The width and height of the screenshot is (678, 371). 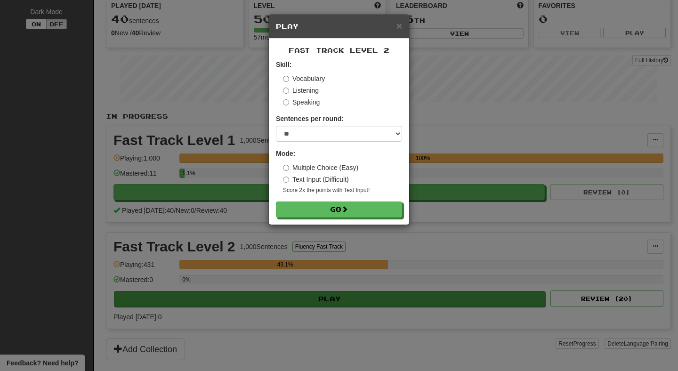 What do you see at coordinates (284, 65) in the screenshot?
I see `strong: Skill:` at bounding box center [284, 65].